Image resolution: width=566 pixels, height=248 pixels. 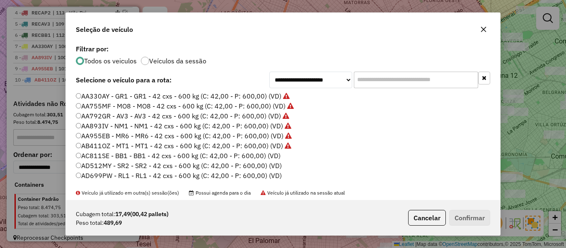 I want to click on span: Possui agenda para o dia, so click(x=220, y=193).